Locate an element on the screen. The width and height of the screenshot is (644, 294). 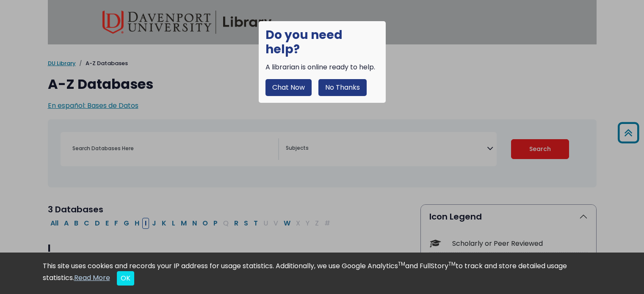
h1: Do you need help? is located at coordinates (322, 42).